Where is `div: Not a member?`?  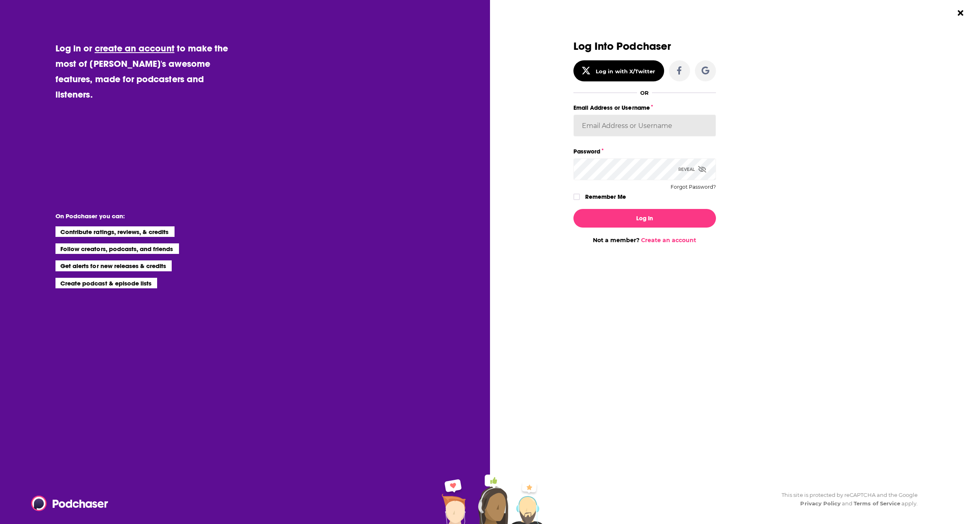 div: Not a member? is located at coordinates (645, 240).